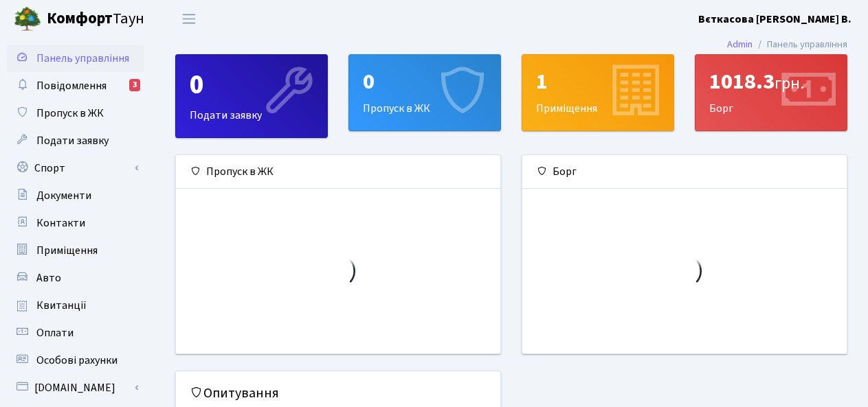 The width and height of the screenshot is (868, 407). I want to click on img: logo.png, so click(27, 20).